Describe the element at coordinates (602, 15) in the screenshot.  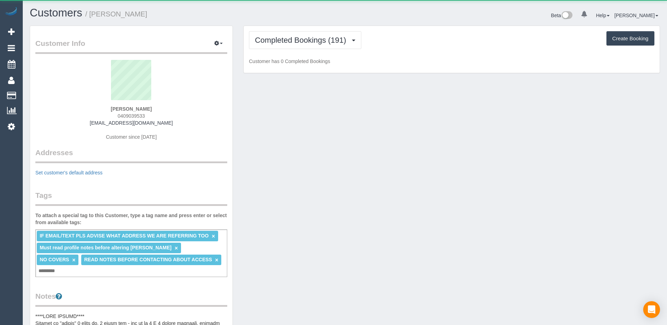
I see `a: Help` at that location.